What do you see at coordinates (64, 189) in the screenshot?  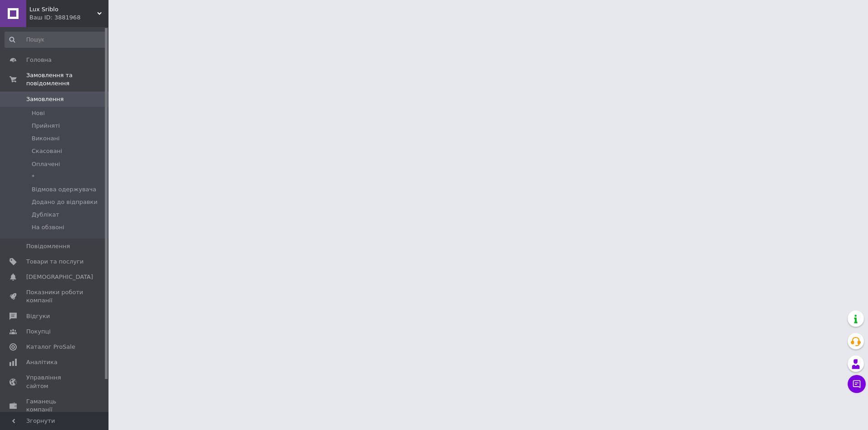 I see `span: Відмова одержувача` at bounding box center [64, 189].